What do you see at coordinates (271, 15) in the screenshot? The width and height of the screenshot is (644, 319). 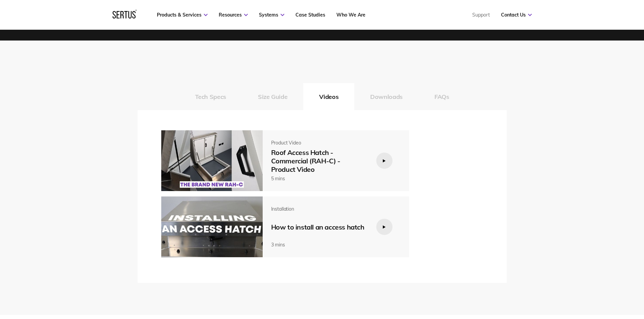 I see `a: Systems` at bounding box center [271, 15].